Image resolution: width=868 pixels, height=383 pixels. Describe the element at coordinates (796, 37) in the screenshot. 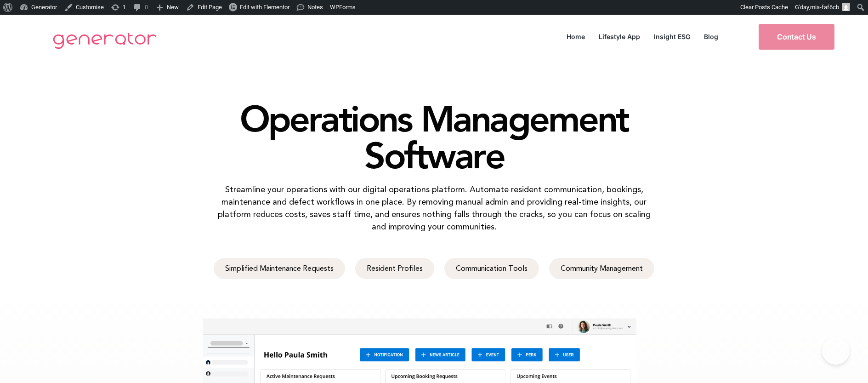

I see `span: Contact Us` at that location.